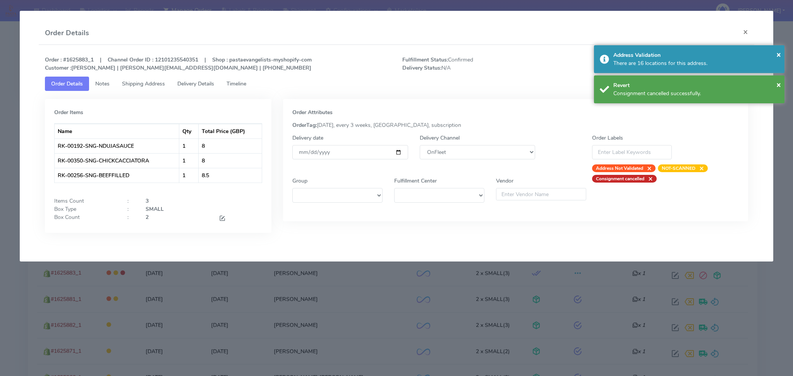 Image resolution: width=793 pixels, height=376 pixels. What do you see at coordinates (608, 138) in the screenshot?
I see `label: Order Labels` at bounding box center [608, 138].